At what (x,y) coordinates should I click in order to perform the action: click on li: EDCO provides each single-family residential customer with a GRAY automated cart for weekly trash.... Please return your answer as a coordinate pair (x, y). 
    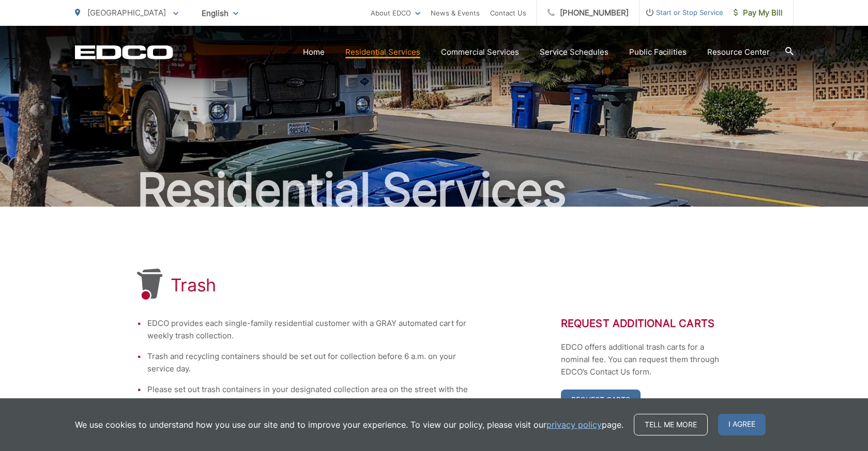
    Looking at the image, I should click on (312, 329).